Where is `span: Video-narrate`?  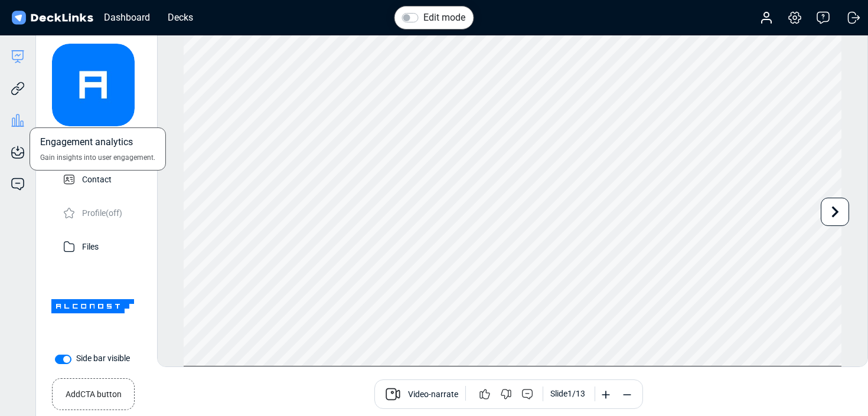
span: Video-narrate is located at coordinates (433, 395).